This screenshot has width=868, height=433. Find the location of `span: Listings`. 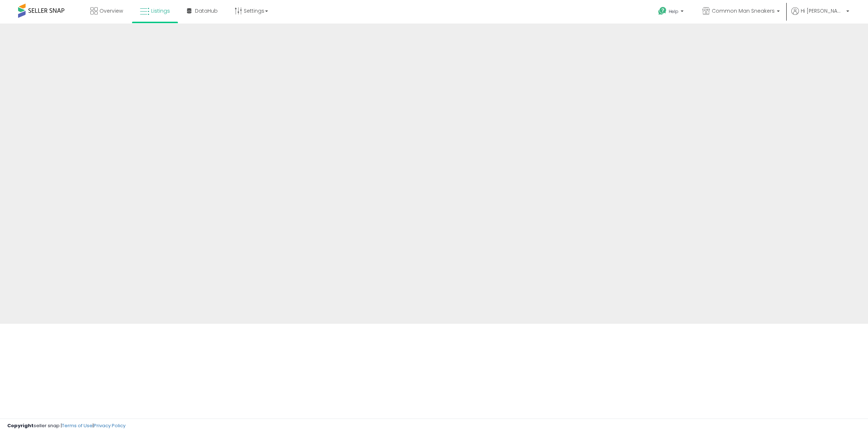

span: Listings is located at coordinates (161, 11).